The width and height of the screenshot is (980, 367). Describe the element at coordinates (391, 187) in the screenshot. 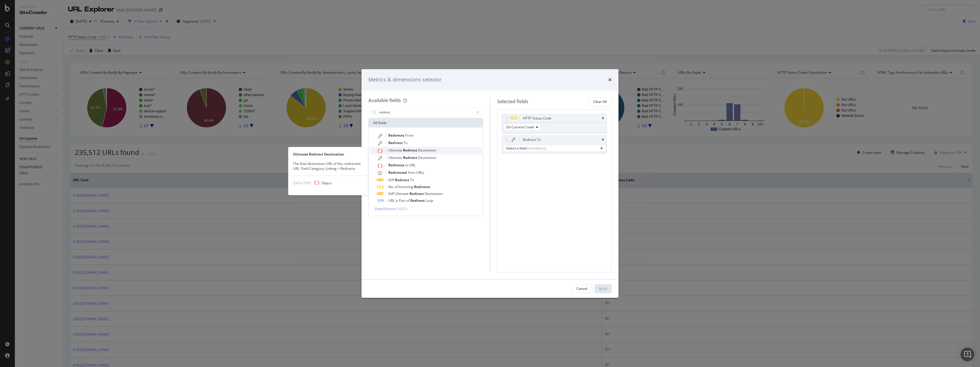

I see `span: No.` at that location.